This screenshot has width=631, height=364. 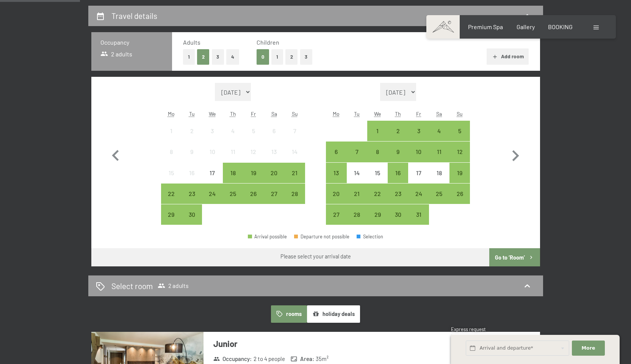 I want to click on div: Sun Sep 21 2025, so click(x=295, y=173).